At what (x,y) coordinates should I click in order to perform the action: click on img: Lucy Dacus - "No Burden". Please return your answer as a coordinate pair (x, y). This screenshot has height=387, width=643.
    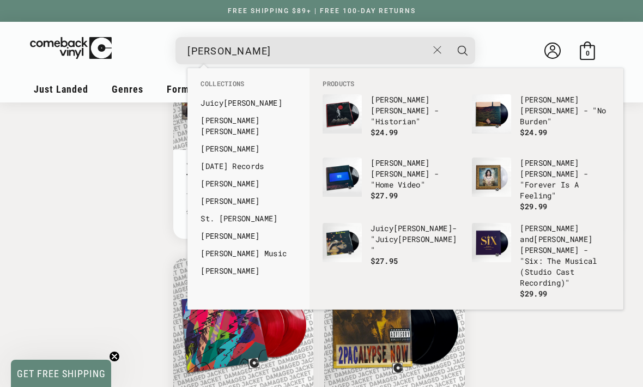
    Looking at the image, I should click on (492, 114).